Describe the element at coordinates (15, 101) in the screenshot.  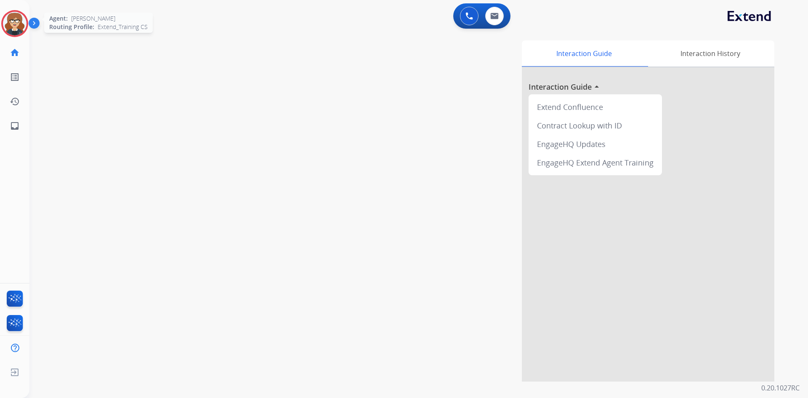
I see `mat-icon: history` at that location.